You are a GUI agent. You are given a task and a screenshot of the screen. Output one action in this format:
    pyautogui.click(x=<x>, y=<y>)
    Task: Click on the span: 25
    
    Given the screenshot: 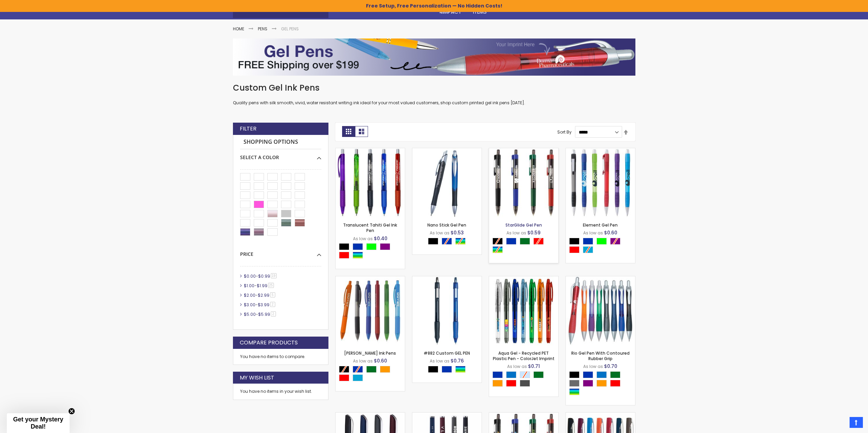 What is the action you would take?
    pyautogui.click(x=271, y=285)
    